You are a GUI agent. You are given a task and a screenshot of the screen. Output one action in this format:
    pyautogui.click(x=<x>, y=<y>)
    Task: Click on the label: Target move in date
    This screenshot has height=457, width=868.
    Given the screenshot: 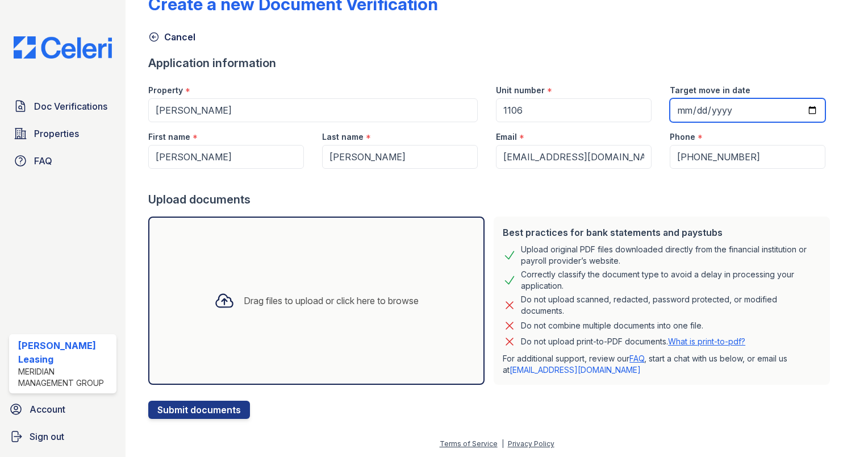 What is the action you would take?
    pyautogui.click(x=710, y=90)
    